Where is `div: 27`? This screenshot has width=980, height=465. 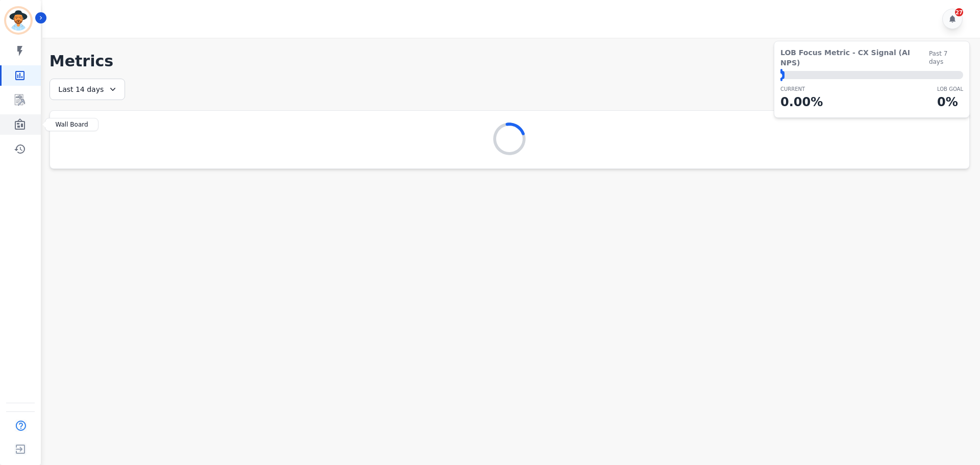
div: 27 is located at coordinates (959, 12).